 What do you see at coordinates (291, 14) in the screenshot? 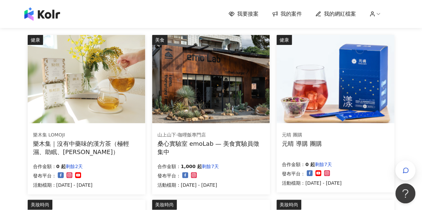
I see `span: 我的案件` at bounding box center [291, 14].